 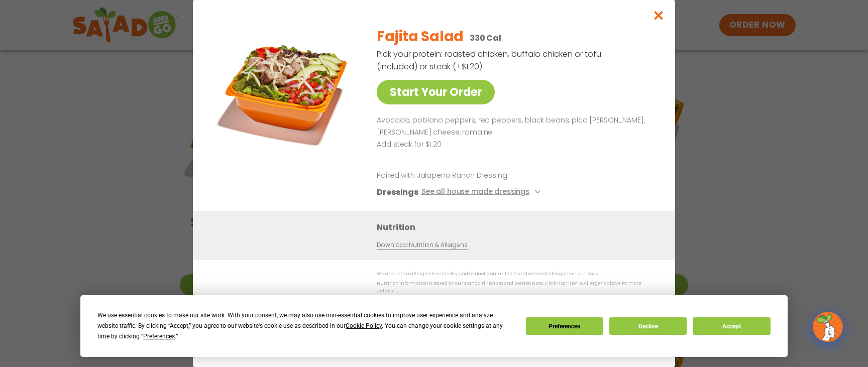 I want to click on img: Featured product photo for Fajita Salad, so click(x=286, y=89).